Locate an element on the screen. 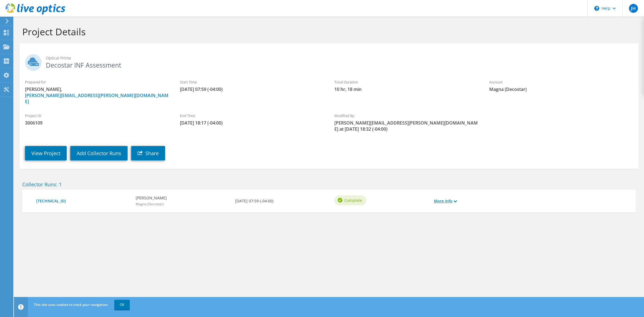  label: Start Time is located at coordinates (252, 82).